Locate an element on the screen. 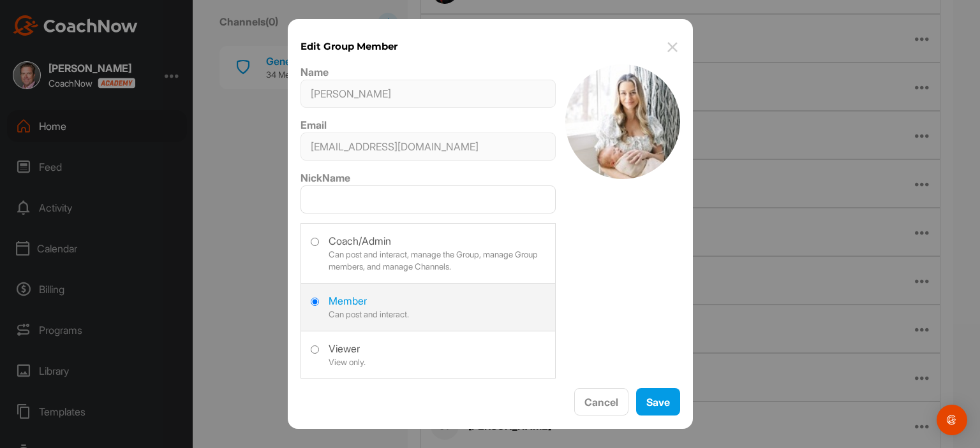 The image size is (980, 448). img: user is located at coordinates (623, 122).